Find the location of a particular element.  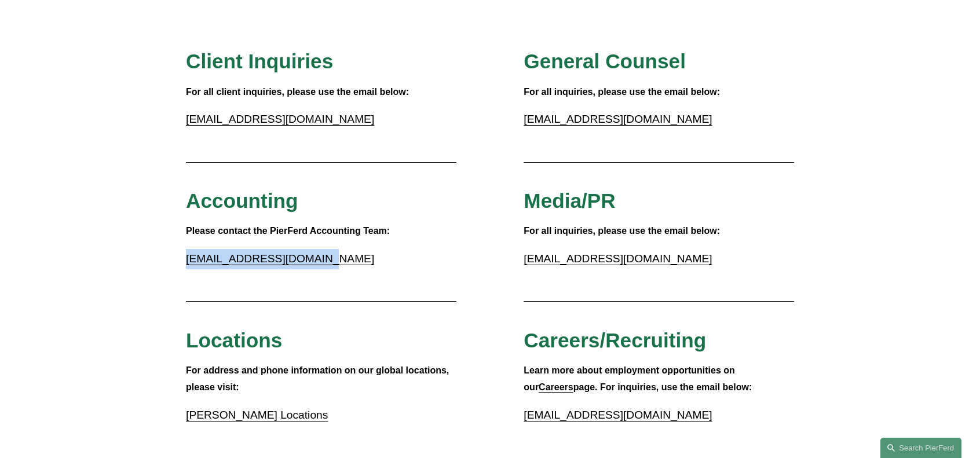

span: Locations is located at coordinates (234, 340).